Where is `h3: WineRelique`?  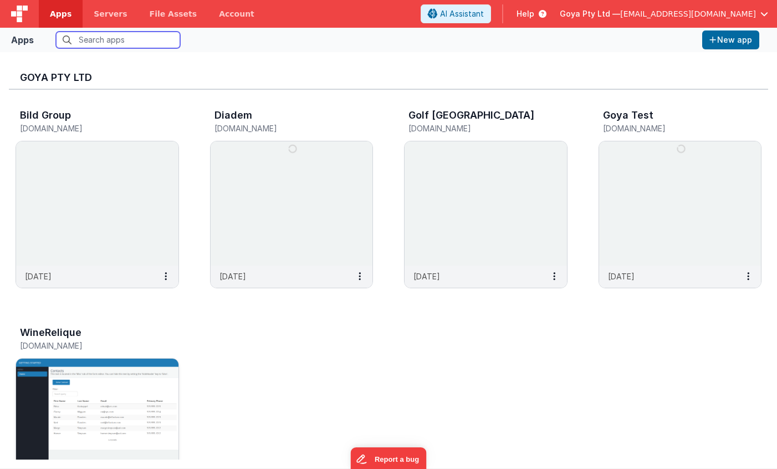
h3: WineRelique is located at coordinates (50, 333).